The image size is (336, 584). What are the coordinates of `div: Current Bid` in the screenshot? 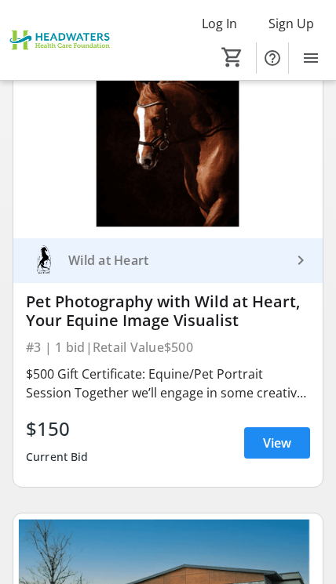 It's located at (57, 457).